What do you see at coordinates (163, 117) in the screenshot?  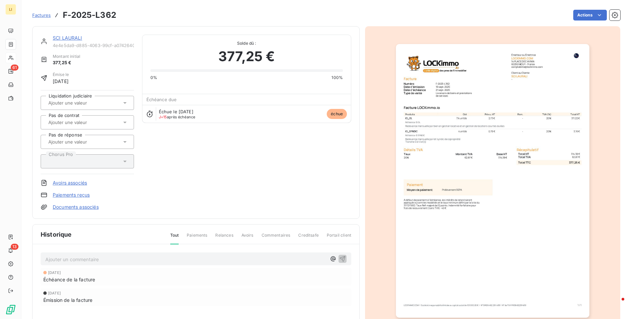 I see `span: J+15` at bounding box center [163, 117].